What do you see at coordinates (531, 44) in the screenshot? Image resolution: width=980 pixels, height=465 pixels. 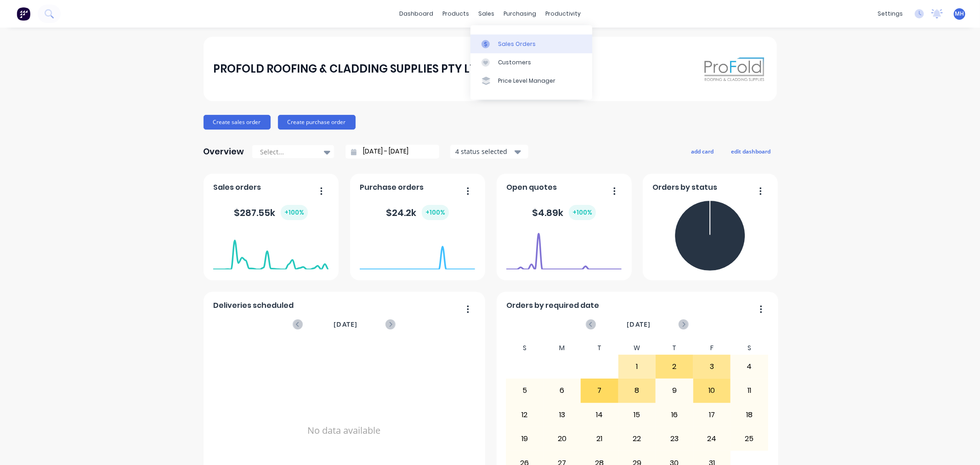 I see `a: Sales Orders` at bounding box center [531, 44].